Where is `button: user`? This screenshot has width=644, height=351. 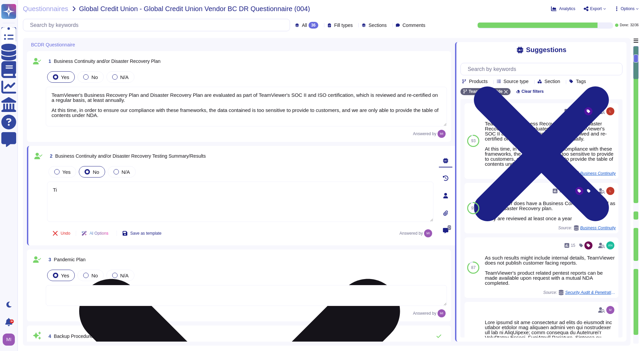
button: user is located at coordinates (10, 340).